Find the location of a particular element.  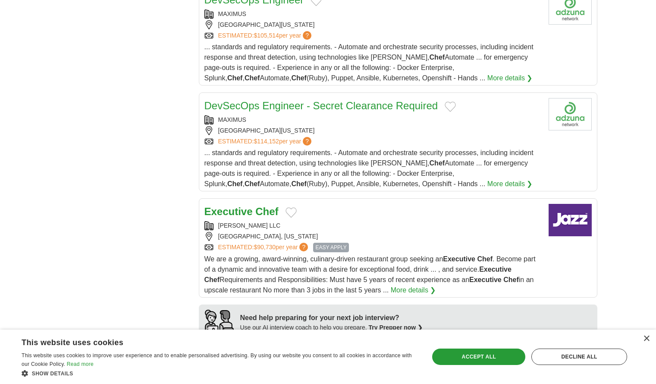

span: This website uses cookies to improve user experience and to enable personalised advertising. By u... is located at coordinates (217, 359).